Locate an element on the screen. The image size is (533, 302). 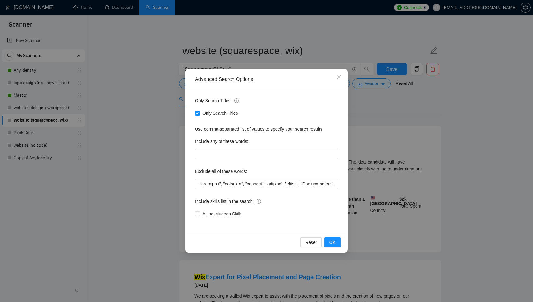
span: Include skills list in the search: is located at coordinates (228, 201).